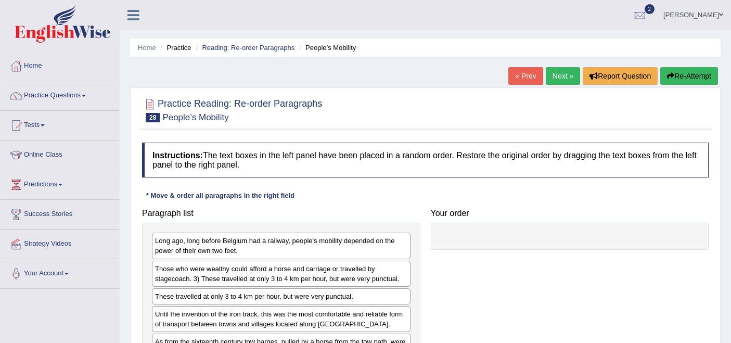  Describe the element at coordinates (281, 274) in the screenshot. I see `div: Those who were wealthy could afford a horse and carriage or travelled by stagecoach. 3) These tra...` at that location.